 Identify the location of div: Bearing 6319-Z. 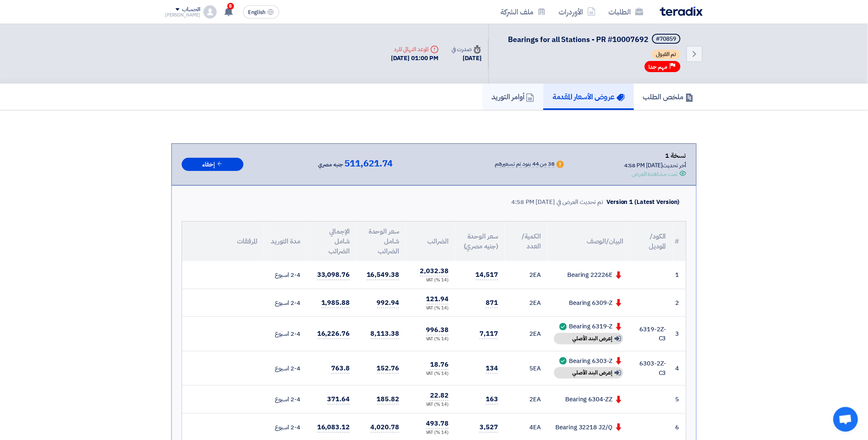
(588, 326).